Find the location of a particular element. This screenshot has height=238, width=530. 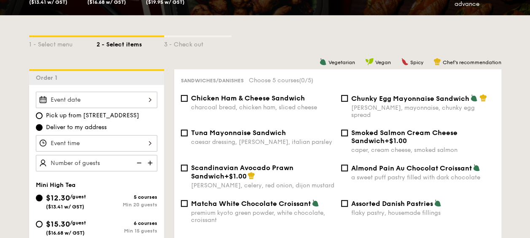

input: Chicken Ham & Cheese Sandwichcharcoal bread, chicken ham, sliced cheese is located at coordinates (184, 98).